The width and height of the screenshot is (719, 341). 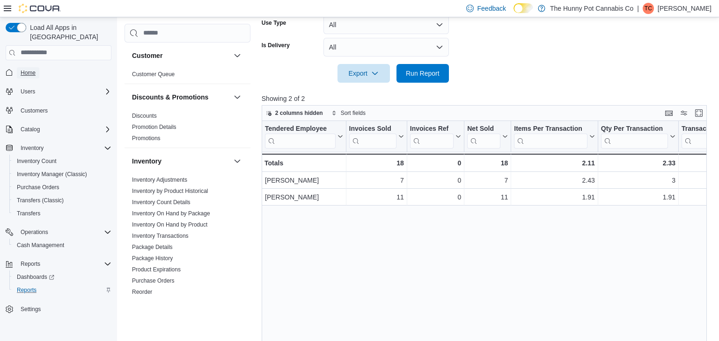 I want to click on button: Net Sold, so click(x=487, y=136).